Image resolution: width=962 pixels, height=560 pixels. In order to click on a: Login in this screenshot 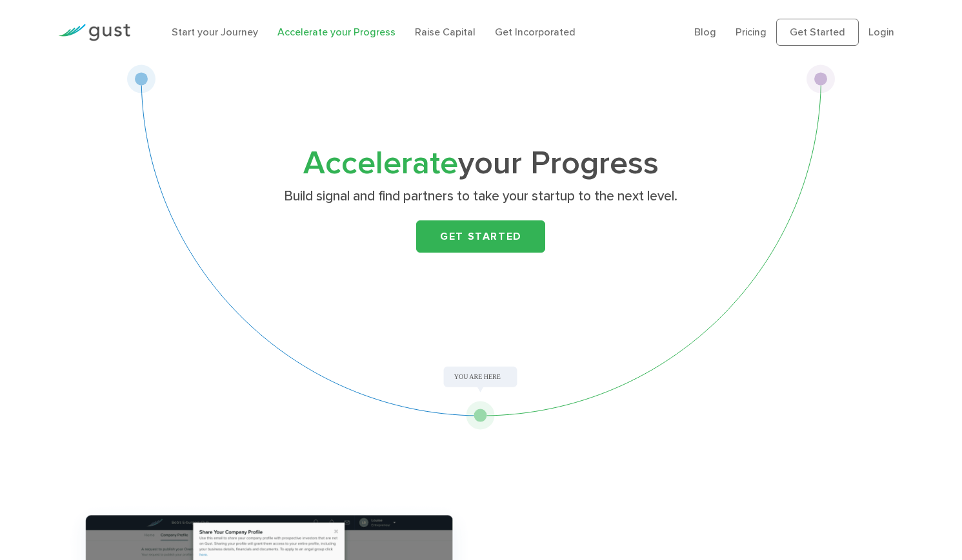, I will do `click(881, 31)`.